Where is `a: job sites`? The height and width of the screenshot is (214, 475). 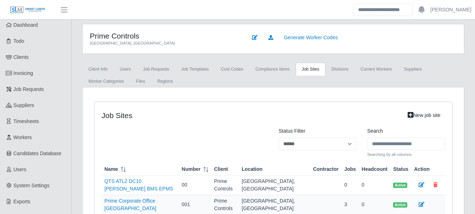 a: job sites is located at coordinates (310, 69).